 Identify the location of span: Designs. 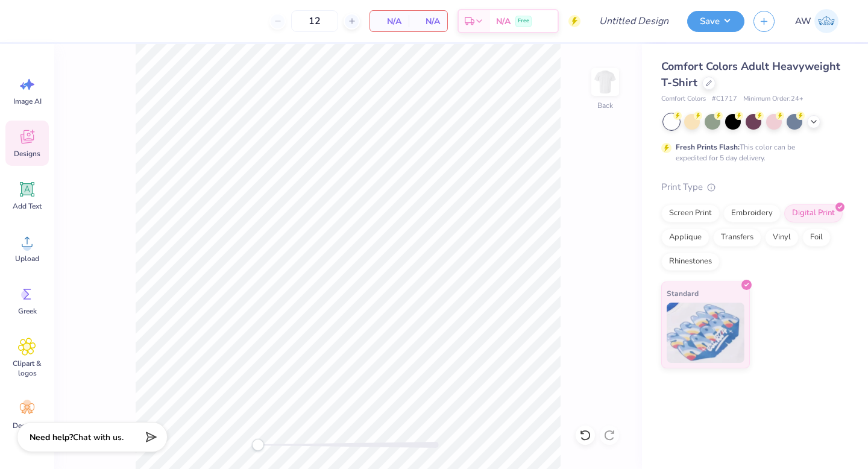
(27, 154).